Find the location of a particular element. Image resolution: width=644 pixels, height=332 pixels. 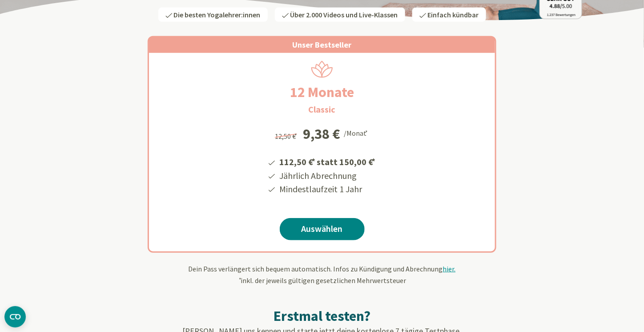

span: inkl. der jeweils gültigen gesetzlichen Mehrwertsteuer is located at coordinates (322, 281).